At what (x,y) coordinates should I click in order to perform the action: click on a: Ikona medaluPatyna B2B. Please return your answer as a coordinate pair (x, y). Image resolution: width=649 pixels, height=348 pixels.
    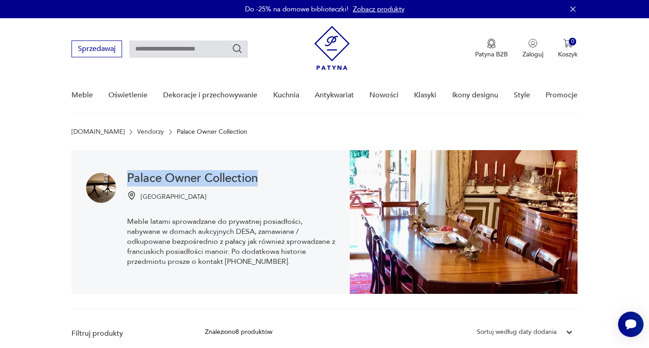
    Looking at the image, I should click on (491, 49).